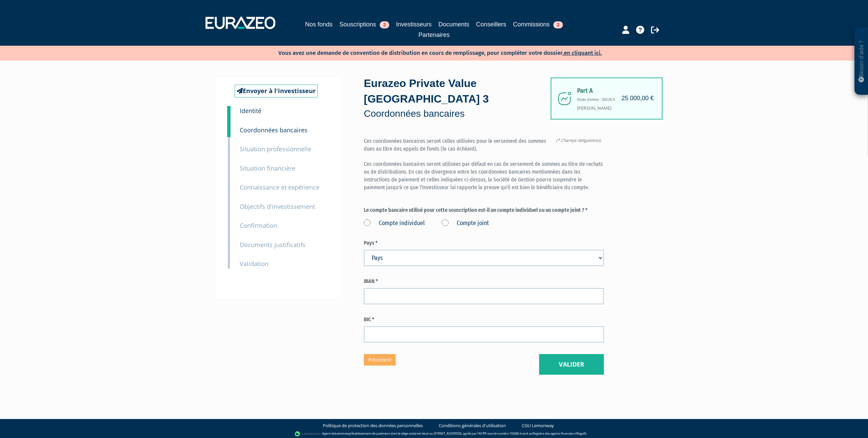  What do you see at coordinates (241, 23) in the screenshot?
I see `img: 1732889491-logotype_eurazeo_blanc_rvb.png` at bounding box center [241, 23].